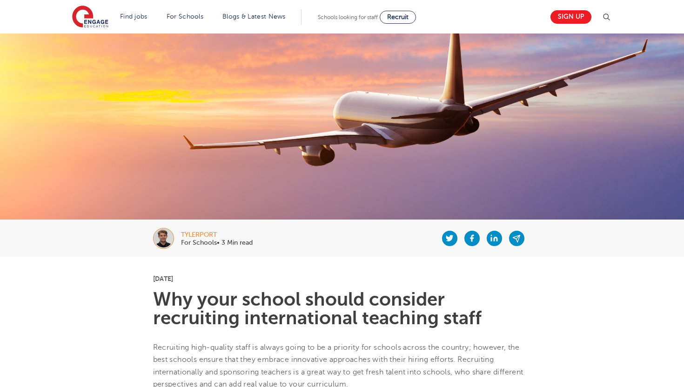  I want to click on span: Recruit, so click(398, 17).